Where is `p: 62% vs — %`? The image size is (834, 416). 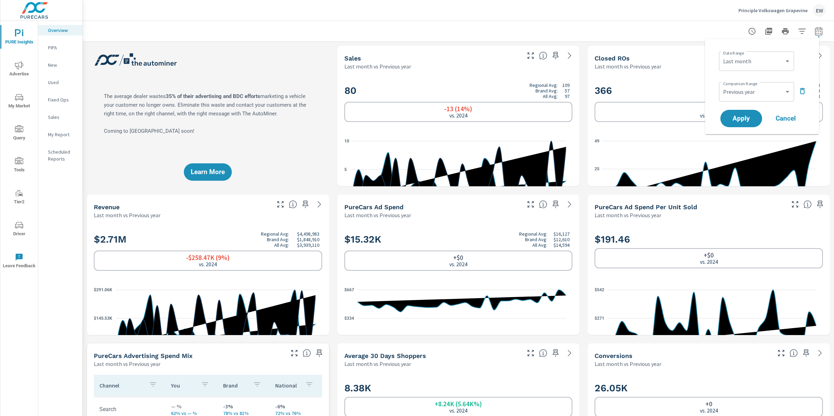
p: 62% vs — % is located at coordinates (192, 413).